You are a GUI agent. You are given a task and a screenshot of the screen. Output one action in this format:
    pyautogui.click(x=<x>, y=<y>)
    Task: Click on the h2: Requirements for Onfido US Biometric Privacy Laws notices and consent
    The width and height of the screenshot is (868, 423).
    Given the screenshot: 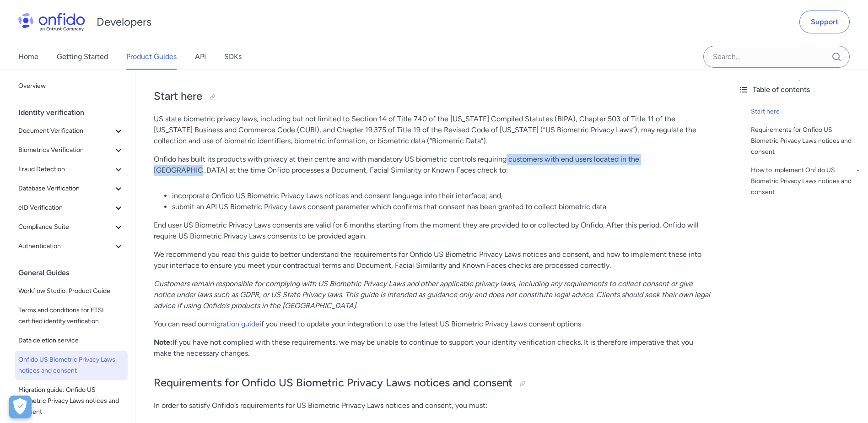 What is the action you would take?
    pyautogui.click(x=433, y=383)
    